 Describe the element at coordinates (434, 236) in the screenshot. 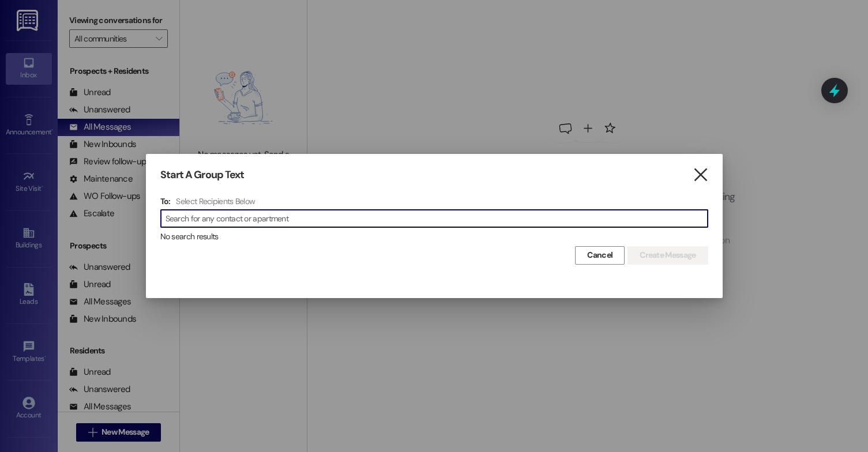

I see `div: No search results` at that location.